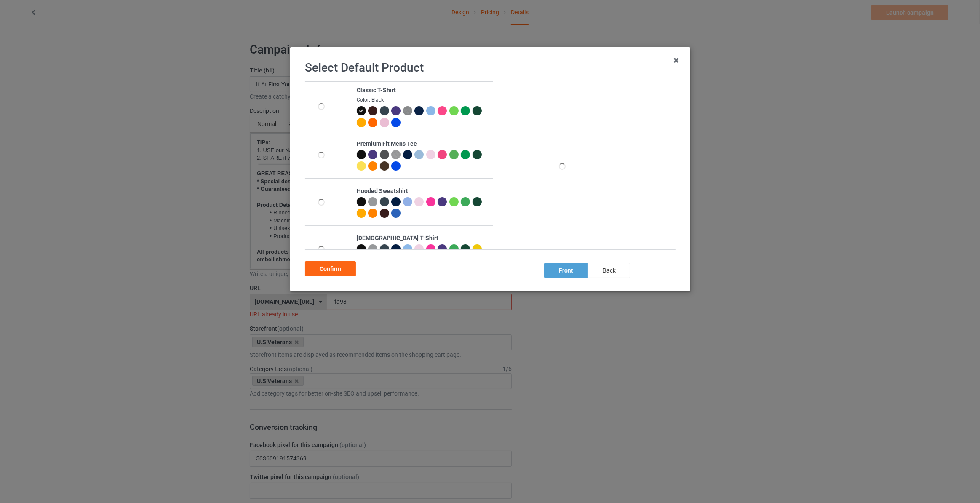 The width and height of the screenshot is (980, 503). Describe the element at coordinates (566, 271) in the screenshot. I see `div: front` at that location.